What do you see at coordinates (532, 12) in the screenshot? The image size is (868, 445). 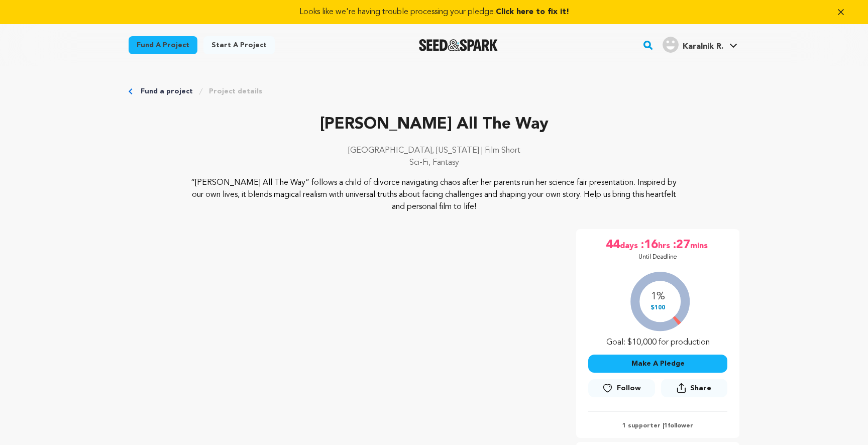 I see `span: Click here to fix it!` at bounding box center [532, 12].